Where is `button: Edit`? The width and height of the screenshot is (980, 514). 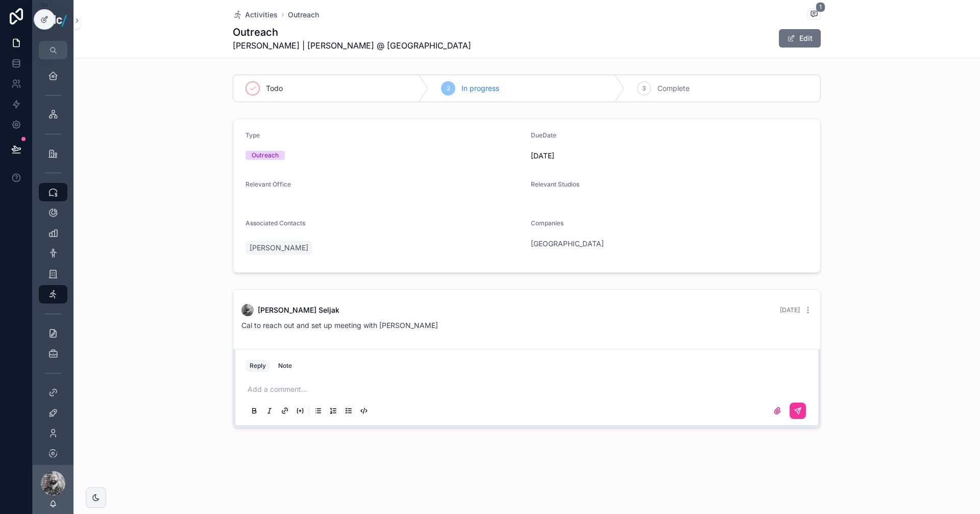
button: Edit is located at coordinates (800, 38).